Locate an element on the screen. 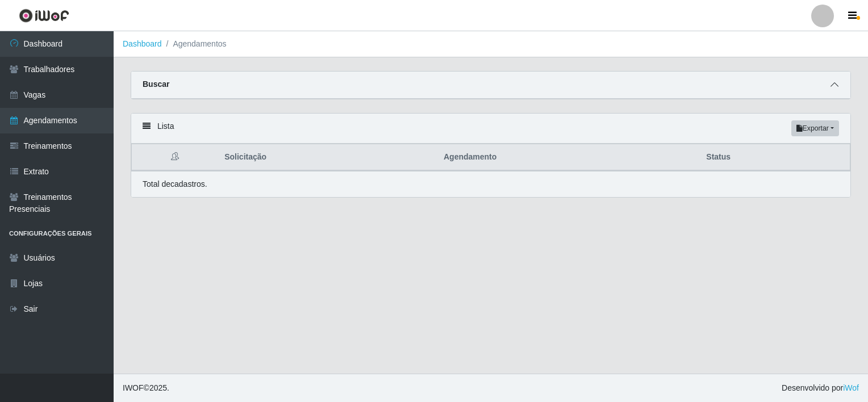  strong: Buscar is located at coordinates (156, 84).